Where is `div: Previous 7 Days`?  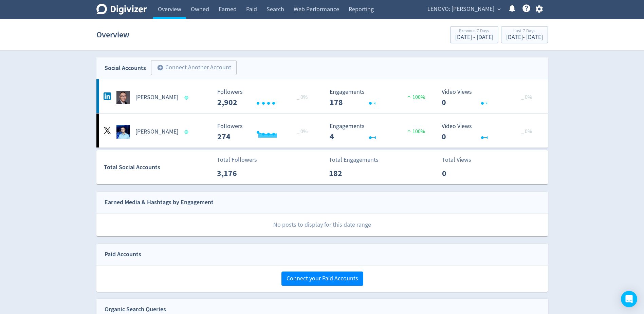 div: Previous 7 Days is located at coordinates (474, 31).